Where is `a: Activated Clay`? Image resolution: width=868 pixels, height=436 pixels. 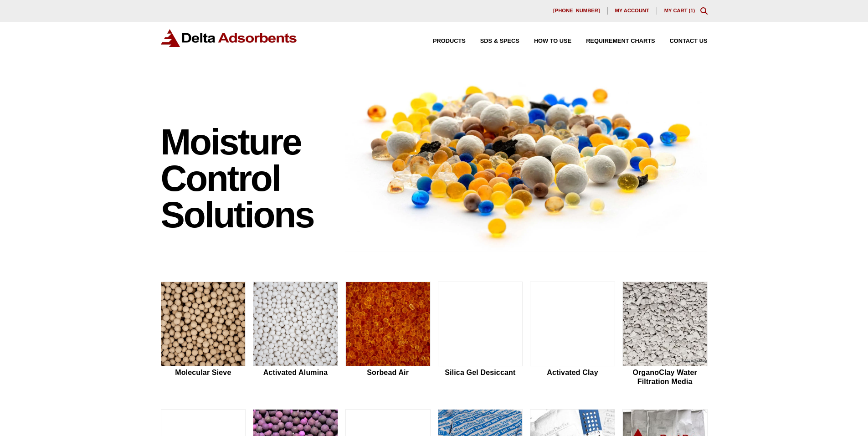
a: Activated Clay is located at coordinates (572, 335).